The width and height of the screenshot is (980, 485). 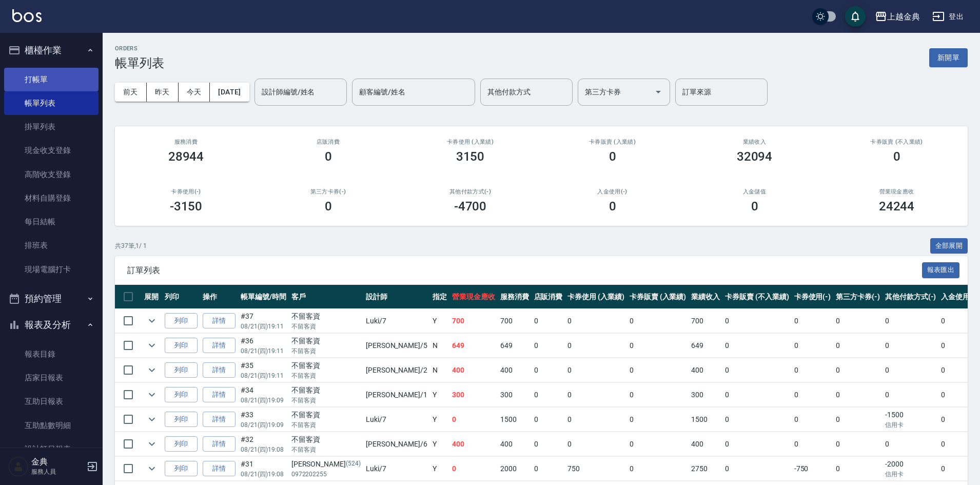 I want to click on th: 操作, so click(x=219, y=297).